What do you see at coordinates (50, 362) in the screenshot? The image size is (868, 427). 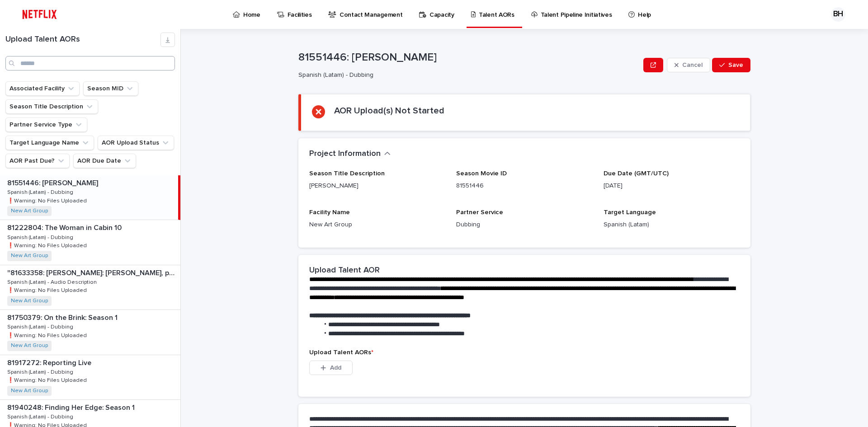 I see `p: 81917272: Reporting Live` at bounding box center [50, 362].